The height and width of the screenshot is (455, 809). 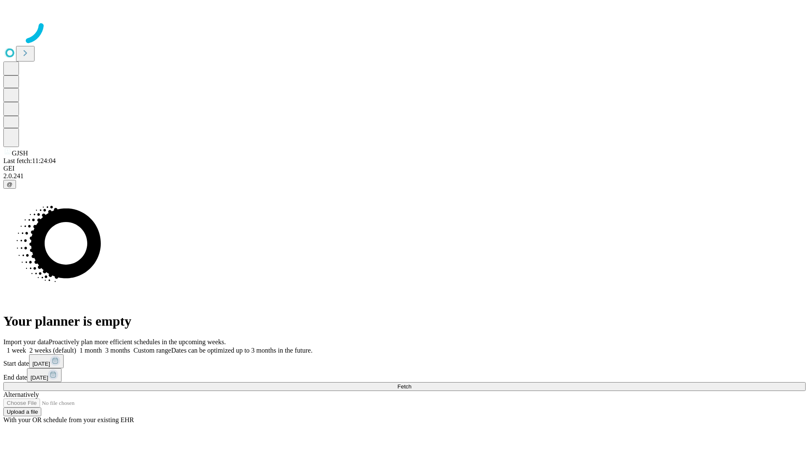 What do you see at coordinates (404, 169) in the screenshot?
I see `div: GEI` at bounding box center [404, 169].